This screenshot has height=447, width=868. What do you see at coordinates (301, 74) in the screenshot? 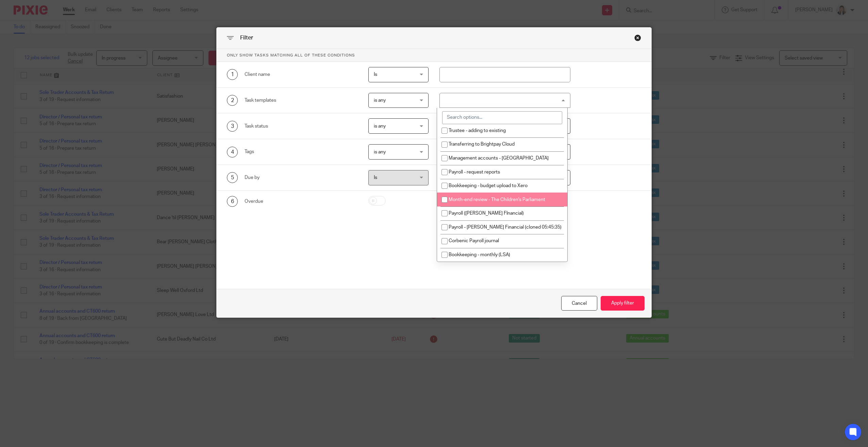
I see `div: Client name` at bounding box center [301, 74].